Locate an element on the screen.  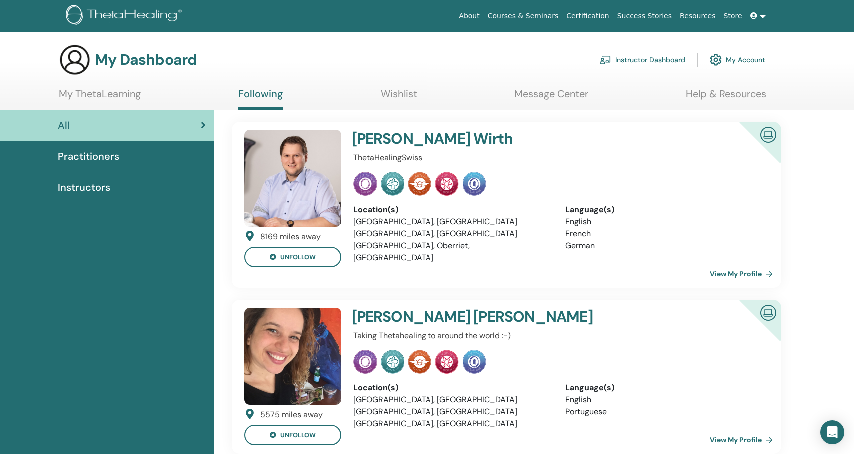
img: logo.png is located at coordinates (125, 16).